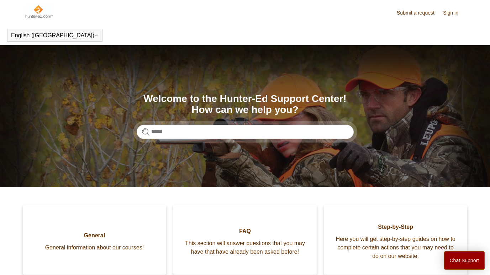 This screenshot has width=490, height=275. I want to click on span: Here you will get step-by-step guides on how to complete certain actions that you may need to do ..., so click(395, 248).